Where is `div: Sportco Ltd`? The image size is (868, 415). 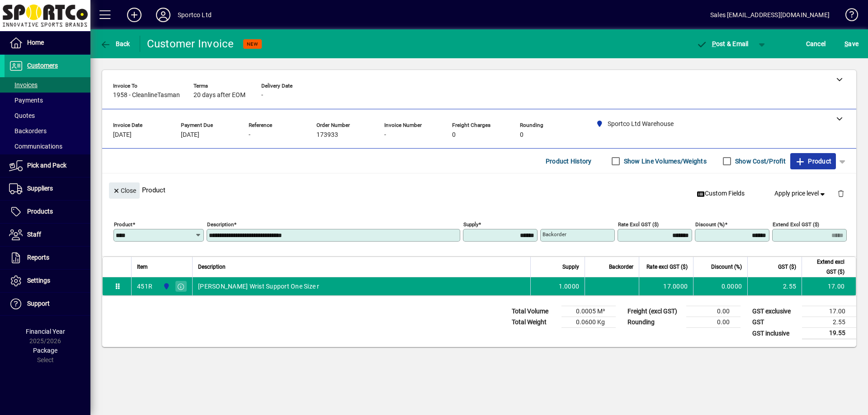 div: Sportco Ltd is located at coordinates (194, 15).